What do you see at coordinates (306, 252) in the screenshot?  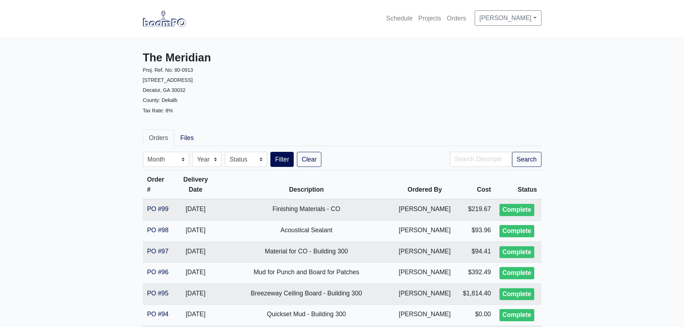 I see `td: Material for CO - Building 300` at bounding box center [306, 252].